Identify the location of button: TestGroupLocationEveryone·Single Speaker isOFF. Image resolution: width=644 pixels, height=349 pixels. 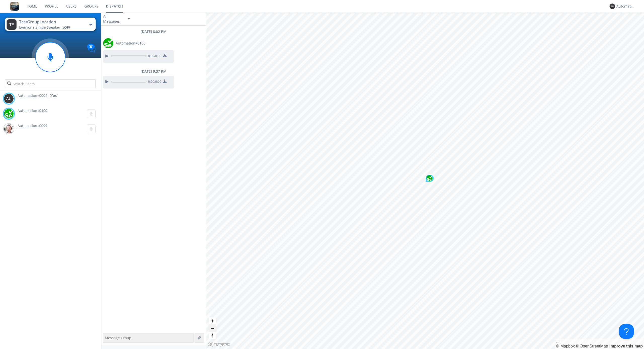
(50, 24).